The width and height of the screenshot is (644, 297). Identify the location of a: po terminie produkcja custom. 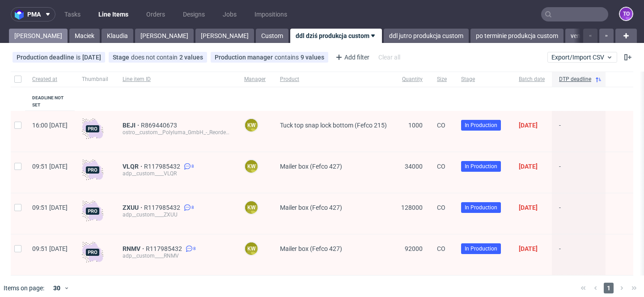
(517, 36).